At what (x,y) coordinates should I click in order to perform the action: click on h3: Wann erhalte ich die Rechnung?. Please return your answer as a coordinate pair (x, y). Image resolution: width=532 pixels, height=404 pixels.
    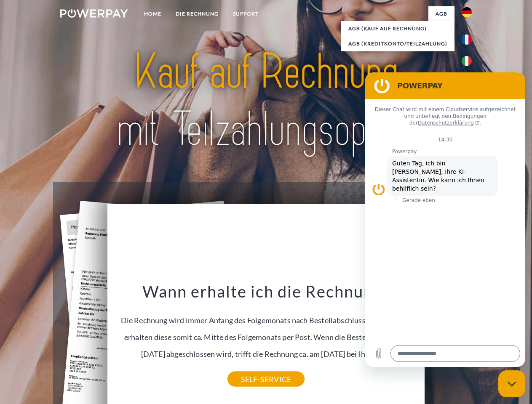
    Looking at the image, I should click on (266, 291).